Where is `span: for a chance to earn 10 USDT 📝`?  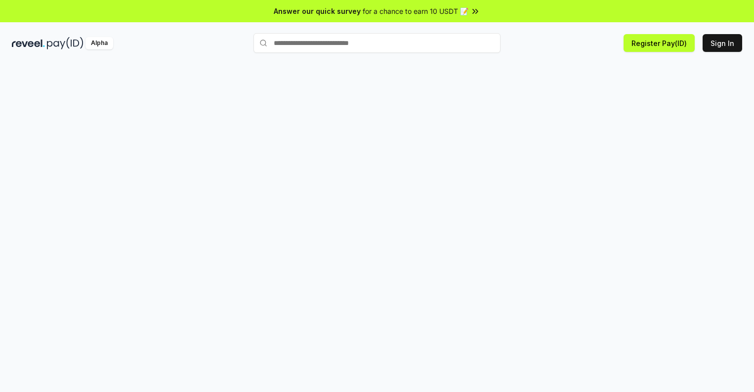 span: for a chance to earn 10 USDT 📝 is located at coordinates (416, 11).